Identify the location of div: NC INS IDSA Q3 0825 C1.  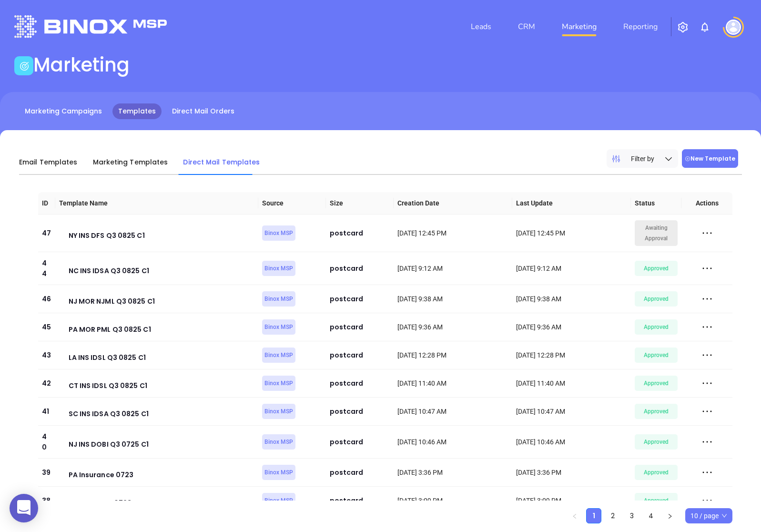
(109, 271).